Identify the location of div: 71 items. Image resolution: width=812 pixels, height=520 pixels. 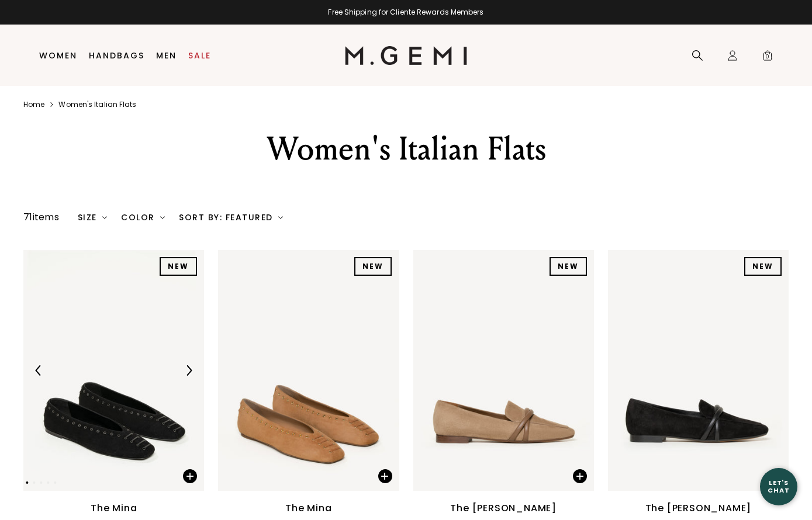
(41, 218).